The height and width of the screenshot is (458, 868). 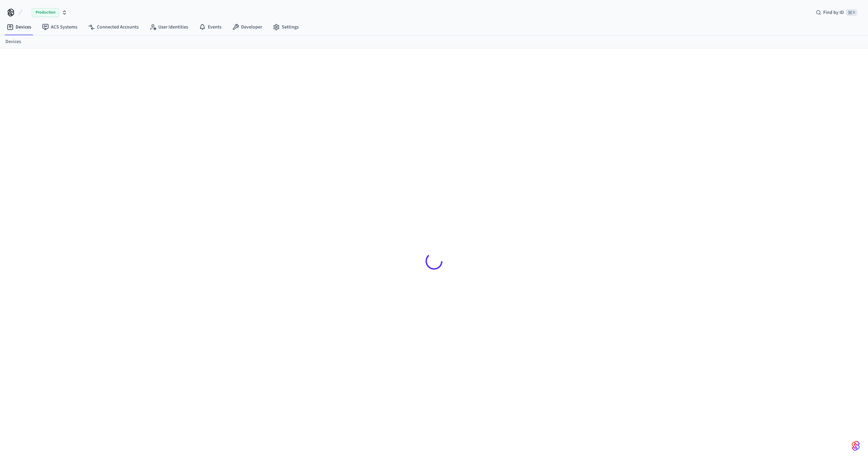 What do you see at coordinates (169, 27) in the screenshot?
I see `a: User Identities` at bounding box center [169, 27].